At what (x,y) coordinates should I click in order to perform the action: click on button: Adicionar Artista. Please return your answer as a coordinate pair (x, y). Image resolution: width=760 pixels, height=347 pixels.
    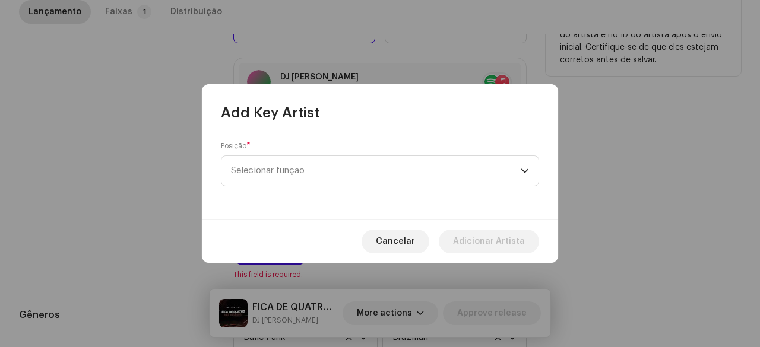
    Looking at the image, I should click on (489, 242).